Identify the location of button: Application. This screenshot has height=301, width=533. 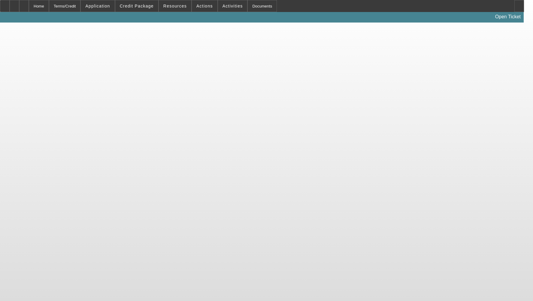
(98, 6).